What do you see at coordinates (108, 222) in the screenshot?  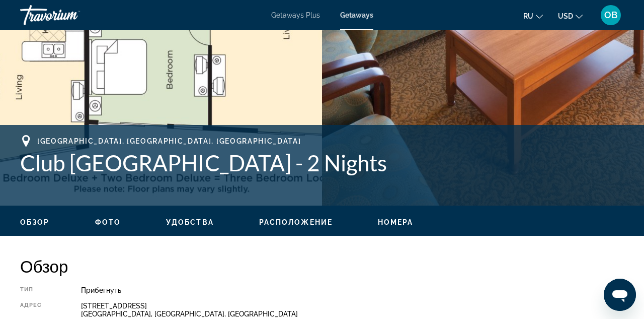 I see `button: Фото` at bounding box center [108, 222].